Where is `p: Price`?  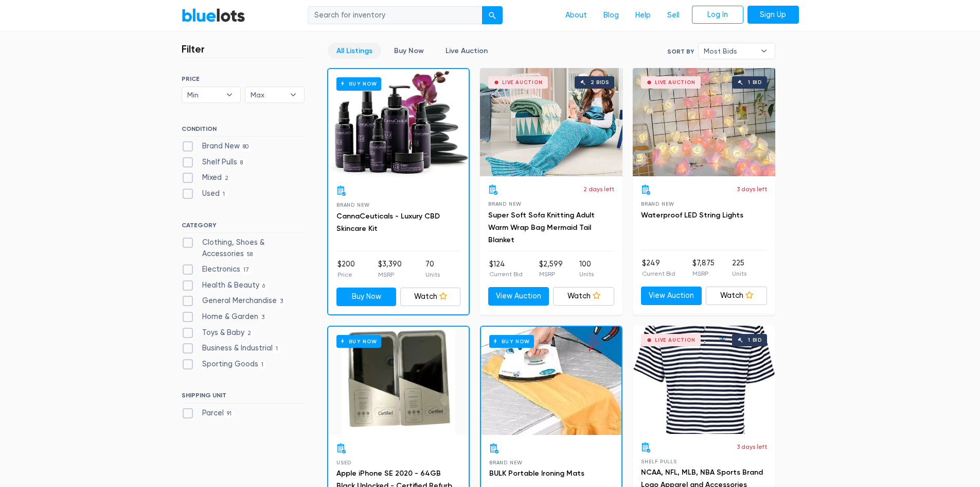 p: Price is located at coordinates (346, 274).